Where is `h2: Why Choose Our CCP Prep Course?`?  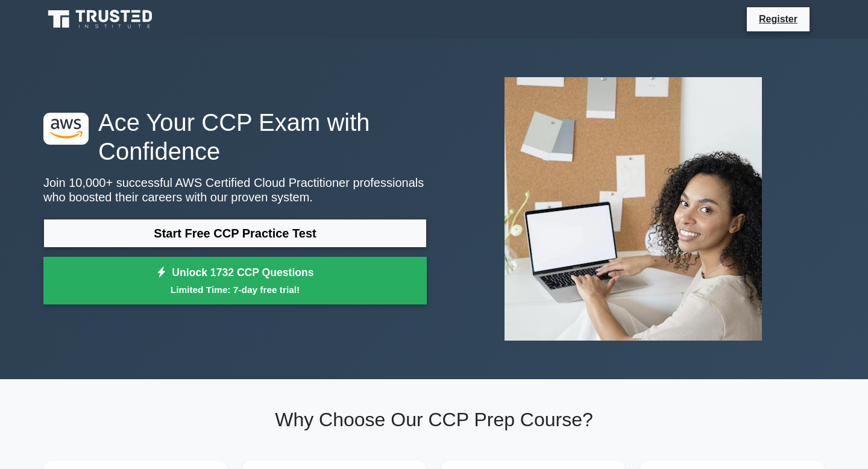 h2: Why Choose Our CCP Prep Course? is located at coordinates (434, 420).